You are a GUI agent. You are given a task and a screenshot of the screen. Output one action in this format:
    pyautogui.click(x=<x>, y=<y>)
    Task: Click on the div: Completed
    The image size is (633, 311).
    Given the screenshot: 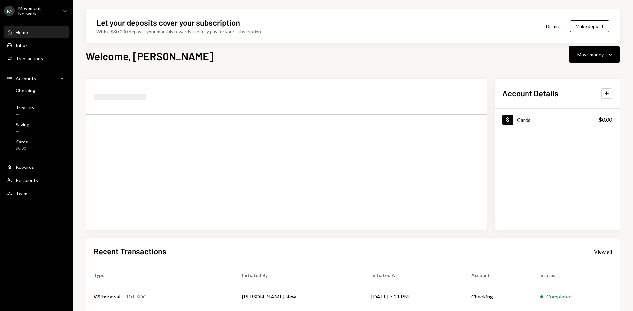 What is the action you would take?
    pyautogui.click(x=558, y=297)
    